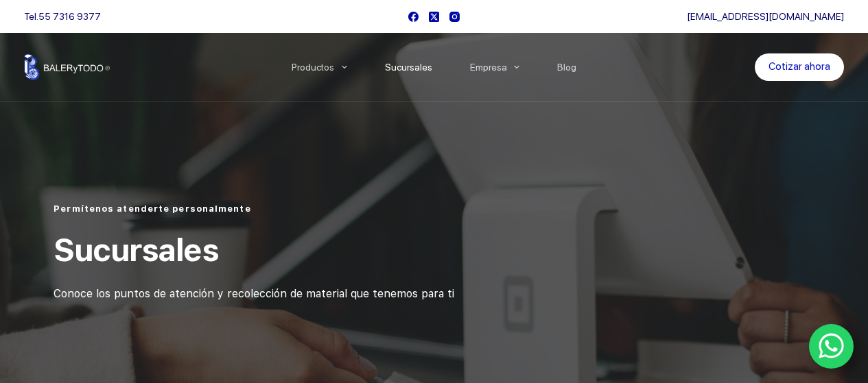 The height and width of the screenshot is (383, 868). I want to click on span: Sucursales, so click(136, 250).